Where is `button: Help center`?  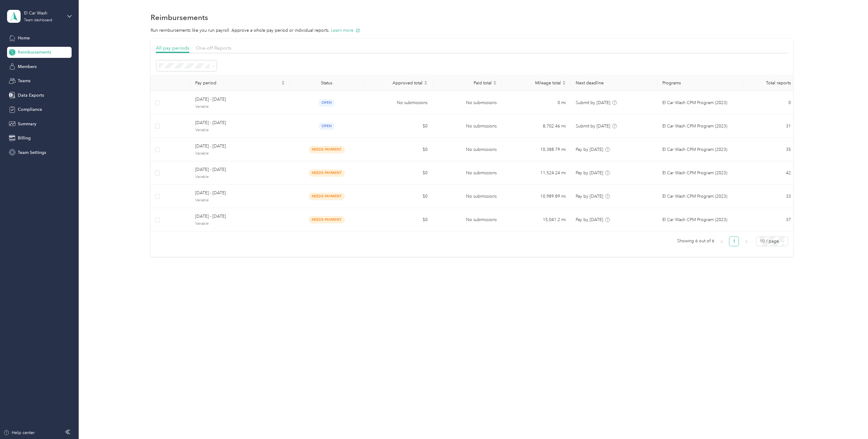 button: Help center is located at coordinates (19, 432).